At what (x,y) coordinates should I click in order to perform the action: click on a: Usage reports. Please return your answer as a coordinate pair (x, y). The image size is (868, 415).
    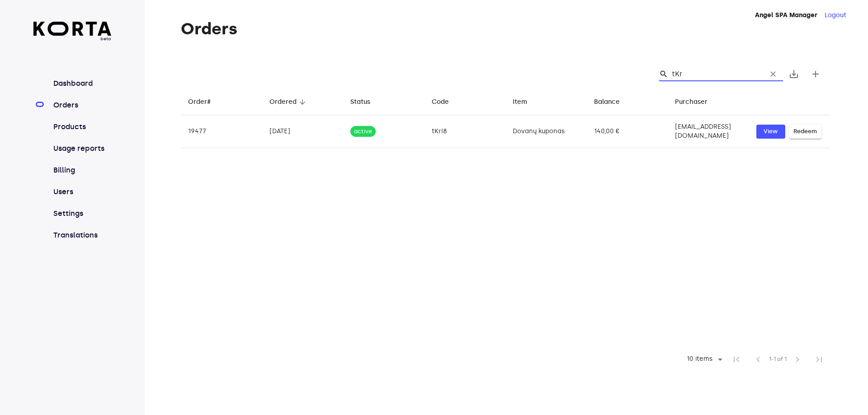
    Looking at the image, I should click on (82, 149).